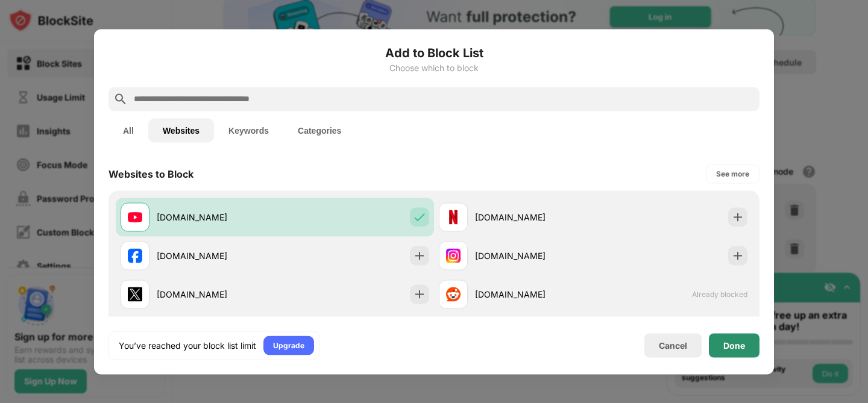 This screenshot has height=403, width=868. Describe the element at coordinates (289, 346) in the screenshot. I see `div: Upgrade` at that location.